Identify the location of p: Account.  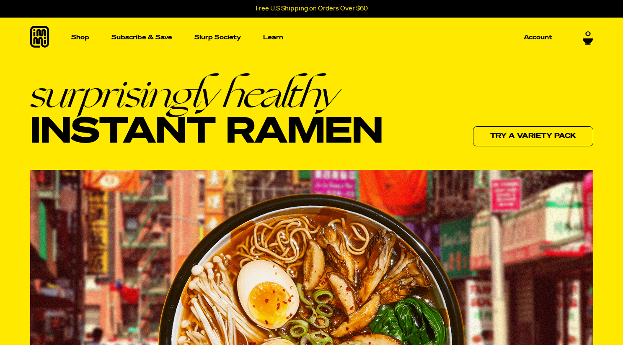
(538, 37).